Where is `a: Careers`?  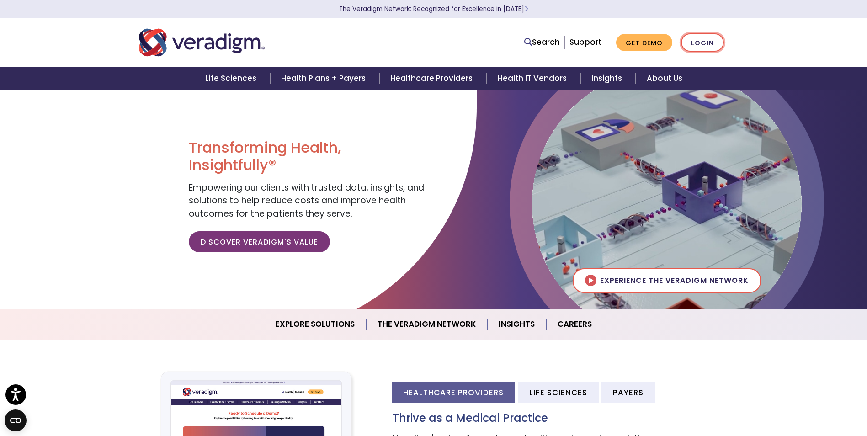
a: Careers is located at coordinates (574, 324).